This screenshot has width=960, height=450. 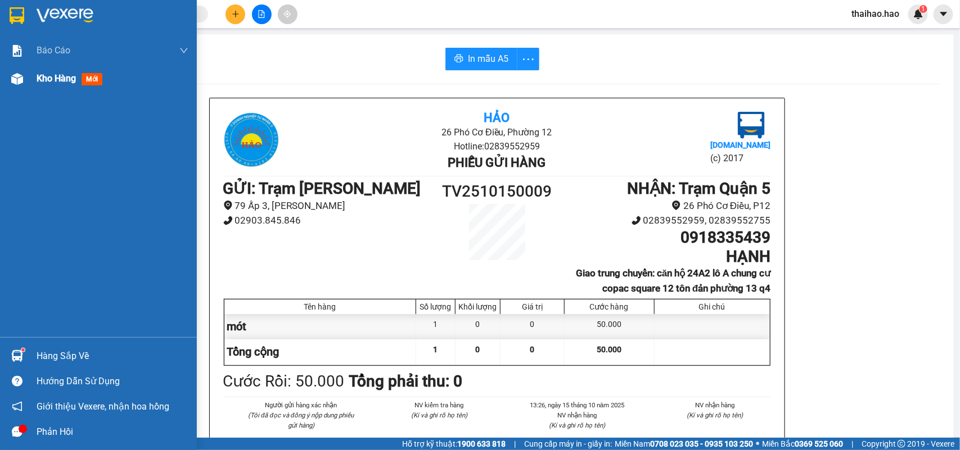 What do you see at coordinates (112, 382) in the screenshot?
I see `div: Hướng dẫn sử dụng` at bounding box center [112, 382].